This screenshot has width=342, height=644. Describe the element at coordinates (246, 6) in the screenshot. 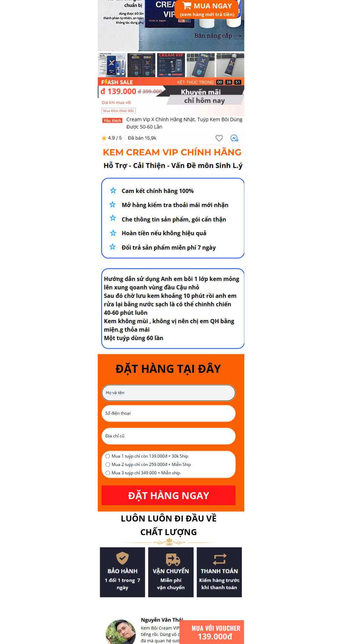

I see `h1: MUA NGAY` at that location.